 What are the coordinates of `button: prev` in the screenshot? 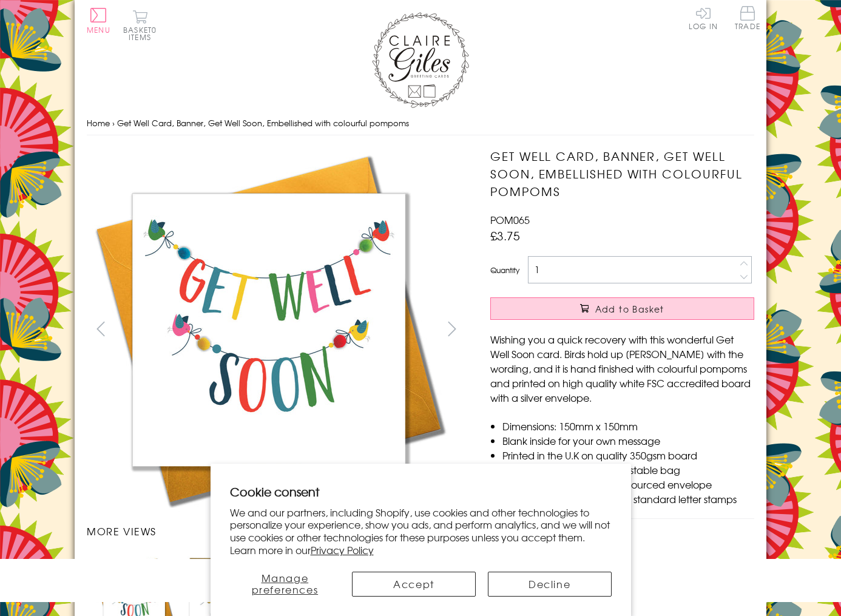 It's located at (100, 329).